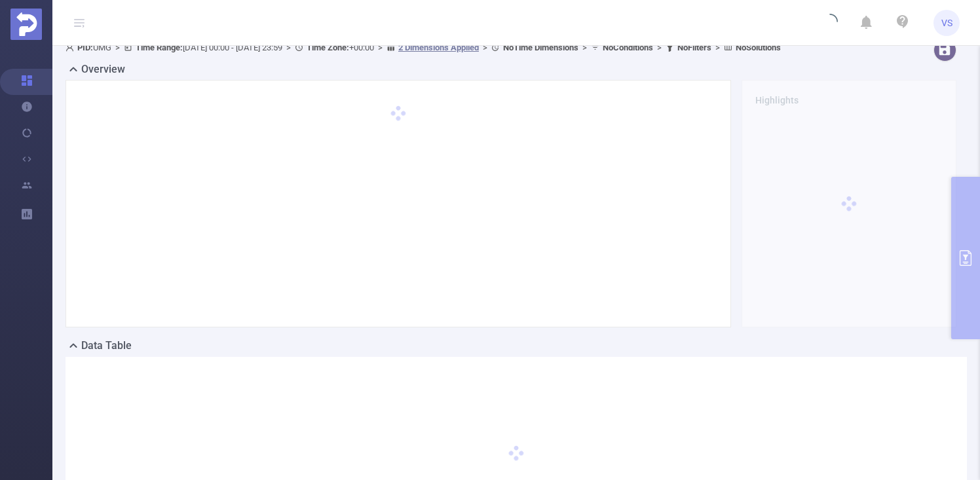 The width and height of the screenshot is (980, 480). Describe the element at coordinates (829, 23) in the screenshot. I see `i: icon: loading` at that location.